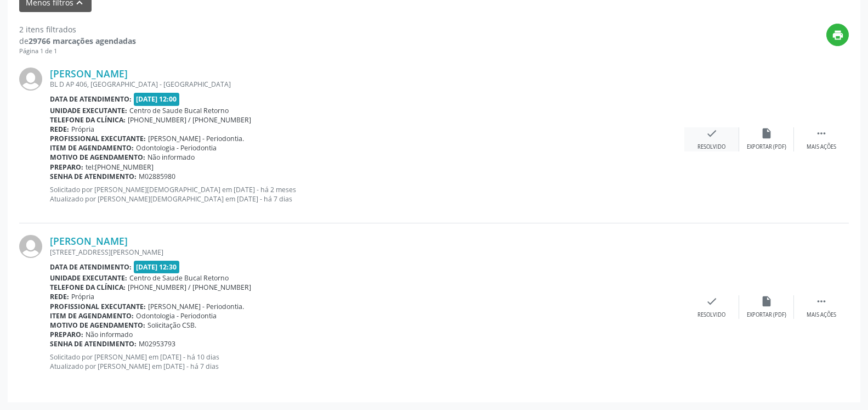  I want to click on button: print, so click(837, 35).